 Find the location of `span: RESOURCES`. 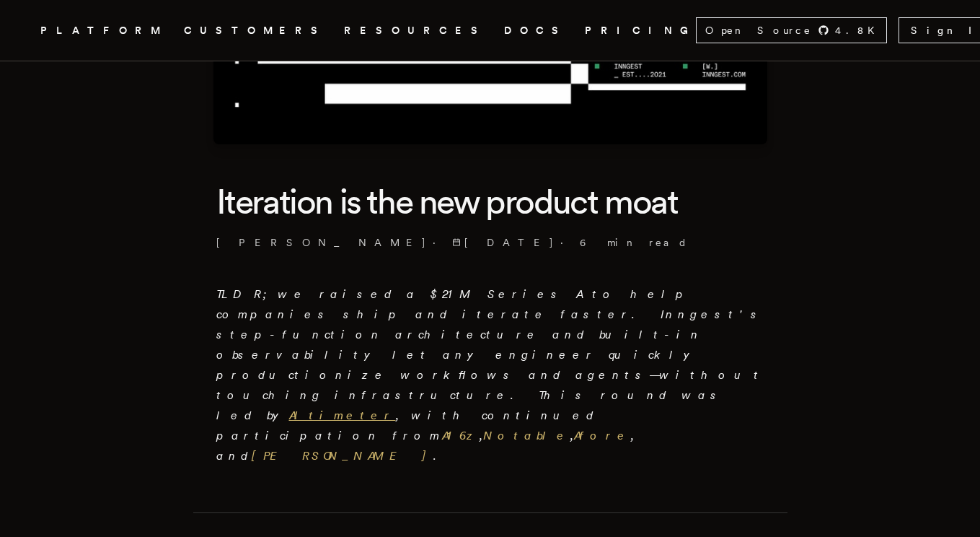

span: RESOURCES is located at coordinates (415, 30).